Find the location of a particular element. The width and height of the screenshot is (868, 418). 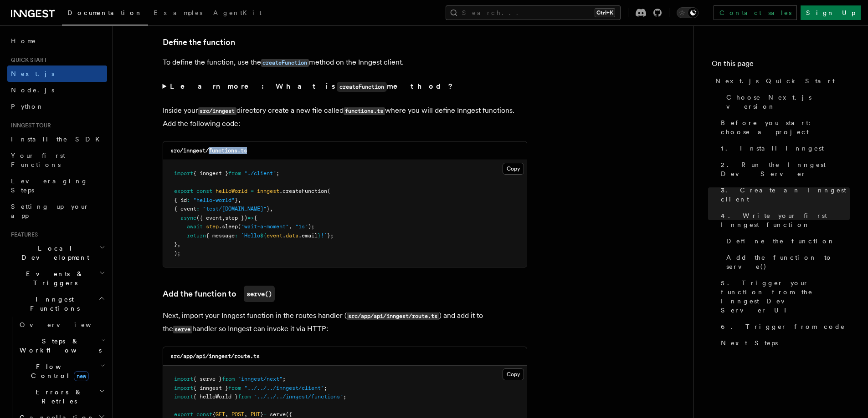

button: Toggle dark mode is located at coordinates (687, 13).